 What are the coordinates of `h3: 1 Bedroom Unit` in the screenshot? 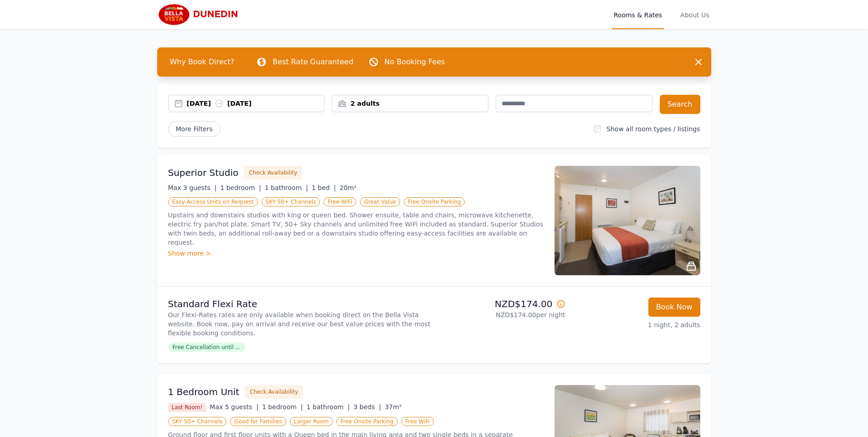 It's located at (203, 392).